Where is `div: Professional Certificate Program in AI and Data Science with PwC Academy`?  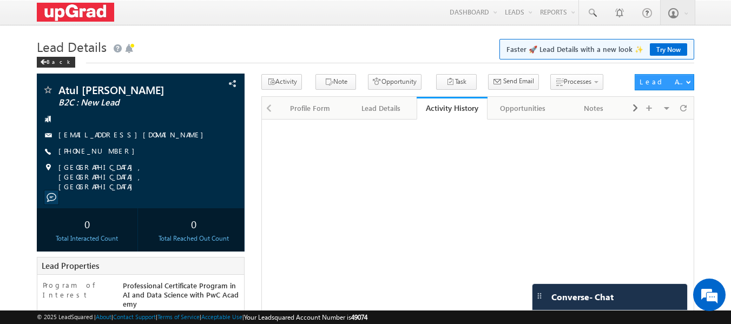
div: Professional Certificate Program in AI and Data Science with PwC Academy is located at coordinates (182, 297).